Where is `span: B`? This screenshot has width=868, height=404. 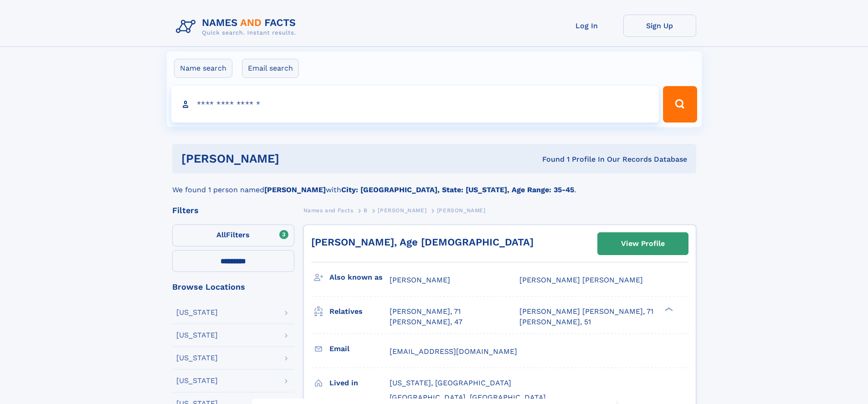
span: B is located at coordinates (366, 210).